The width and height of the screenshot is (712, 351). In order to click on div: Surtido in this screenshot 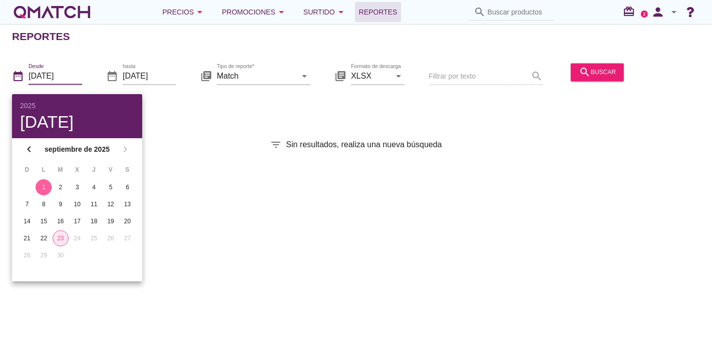, I will do `click(325, 12)`.